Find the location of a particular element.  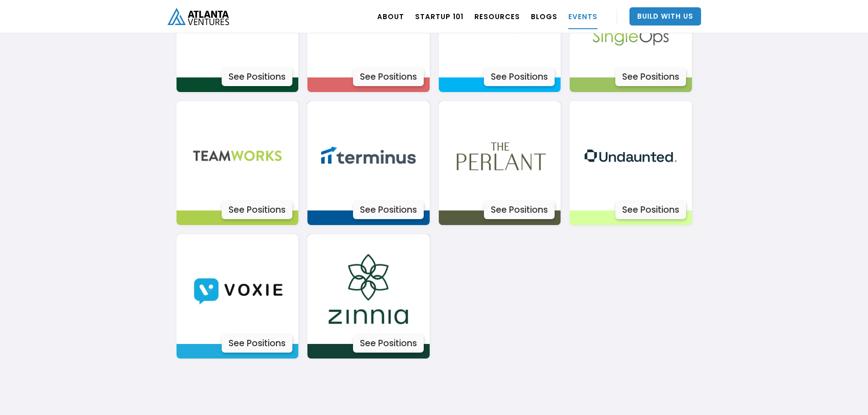

a: Build With Us is located at coordinates (665, 16).